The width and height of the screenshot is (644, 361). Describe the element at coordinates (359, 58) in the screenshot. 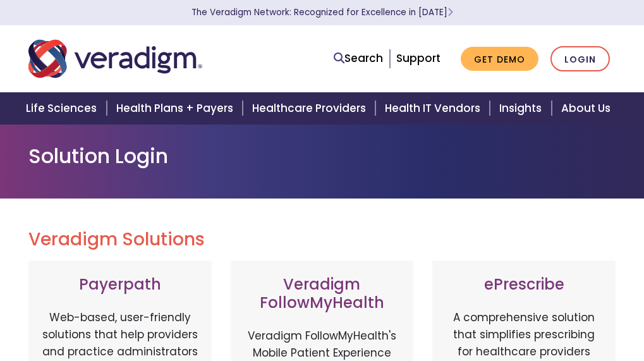

I see `a: Search` at that location.